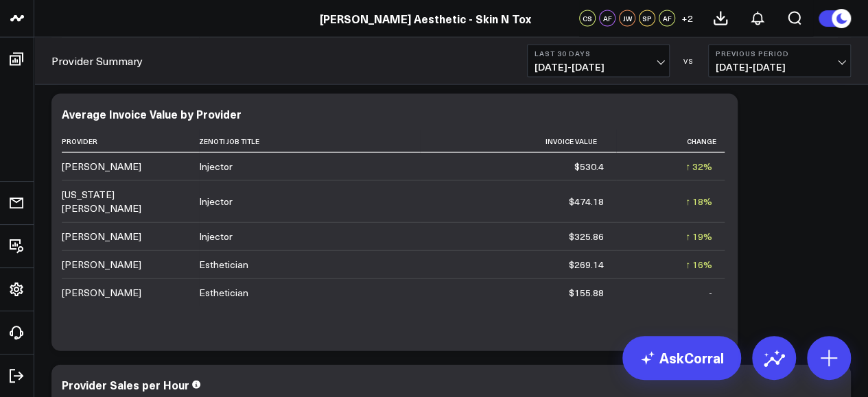  What do you see at coordinates (125, 385) in the screenshot?
I see `div: Provider Sales per Hour` at bounding box center [125, 385].